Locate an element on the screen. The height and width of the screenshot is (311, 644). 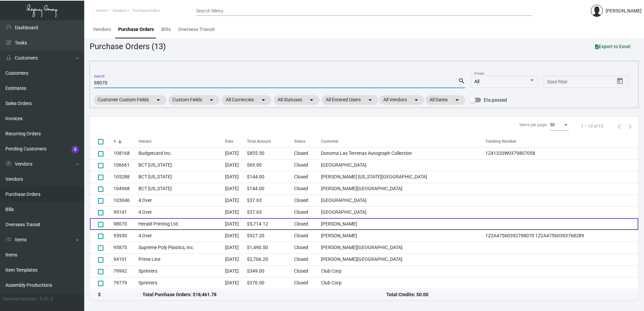
td: $349.00 is located at coordinates (270, 271).